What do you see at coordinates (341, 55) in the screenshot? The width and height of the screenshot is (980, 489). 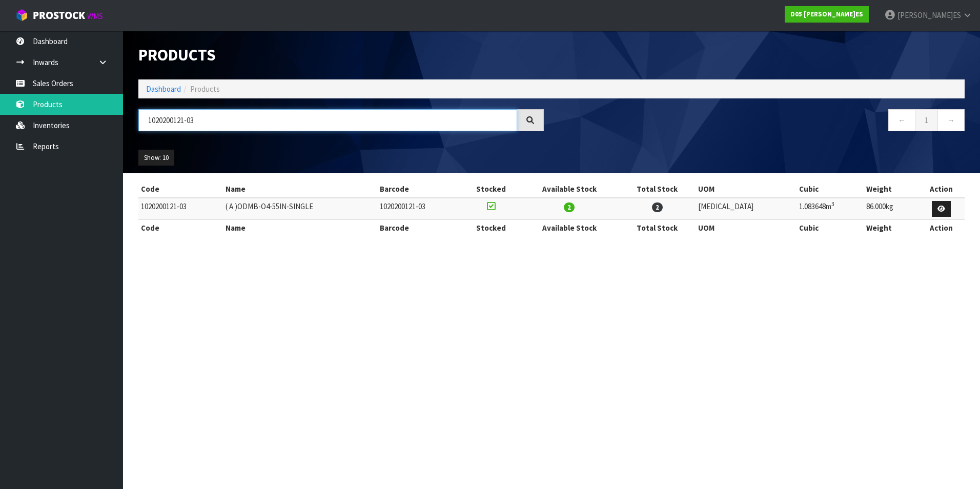 I see `h1: Products` at bounding box center [341, 55].